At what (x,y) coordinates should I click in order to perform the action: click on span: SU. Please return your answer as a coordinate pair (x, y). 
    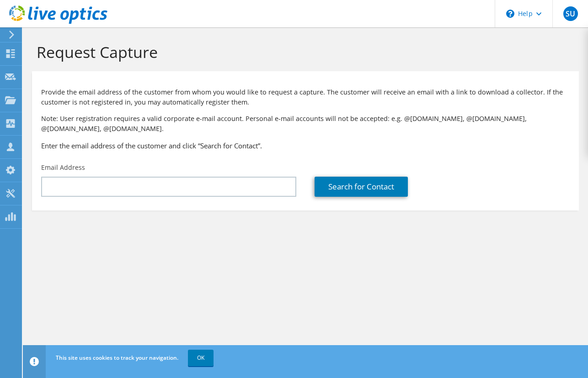
    Looking at the image, I should click on (571, 14).